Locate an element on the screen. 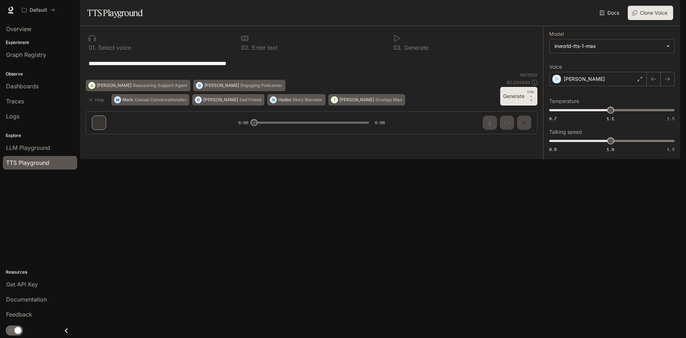 Image resolution: width=686 pixels, height=338 pixels. p: 0 3 . is located at coordinates (398, 48).